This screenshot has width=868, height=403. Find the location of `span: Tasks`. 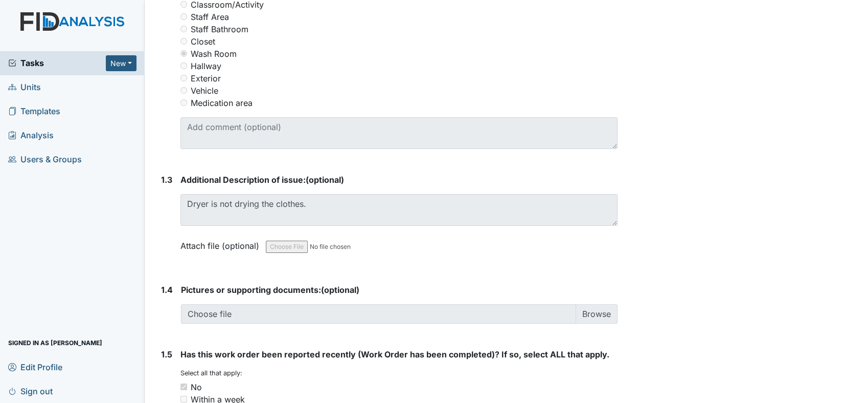

span: Tasks is located at coordinates (57, 63).